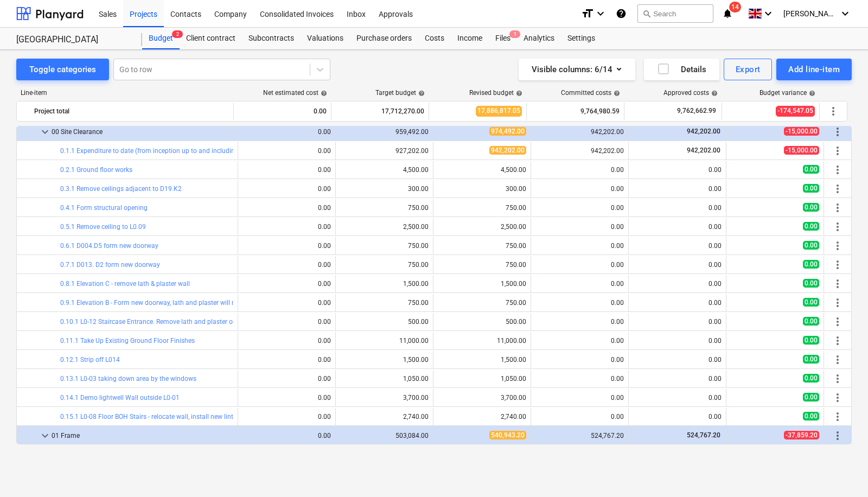 The height and width of the screenshot is (497, 868). Describe the element at coordinates (385, 38) in the screenshot. I see `a: Purchase orders` at that location.